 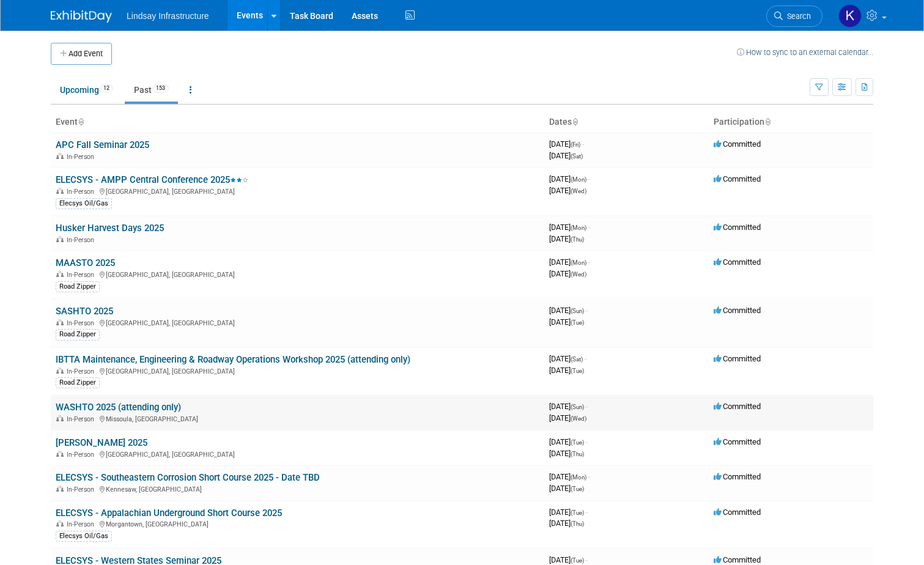 I want to click on a: Sort by Participation Type, so click(x=767, y=122).